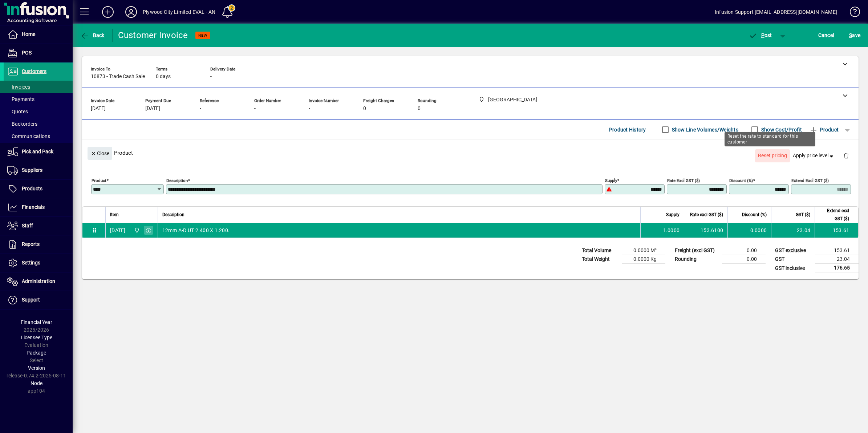  What do you see at coordinates (697, 251) in the screenshot?
I see `td: Freight (excl GST)` at bounding box center [697, 251].